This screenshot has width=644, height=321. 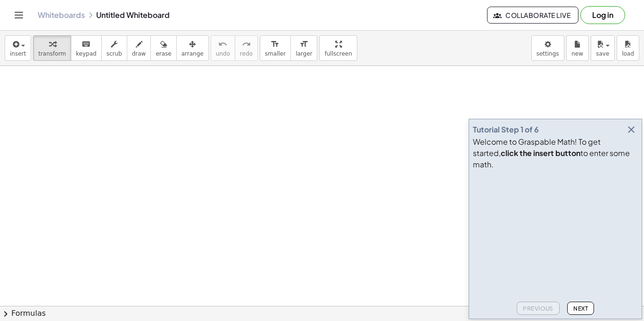 I want to click on span: settings, so click(x=547, y=54).